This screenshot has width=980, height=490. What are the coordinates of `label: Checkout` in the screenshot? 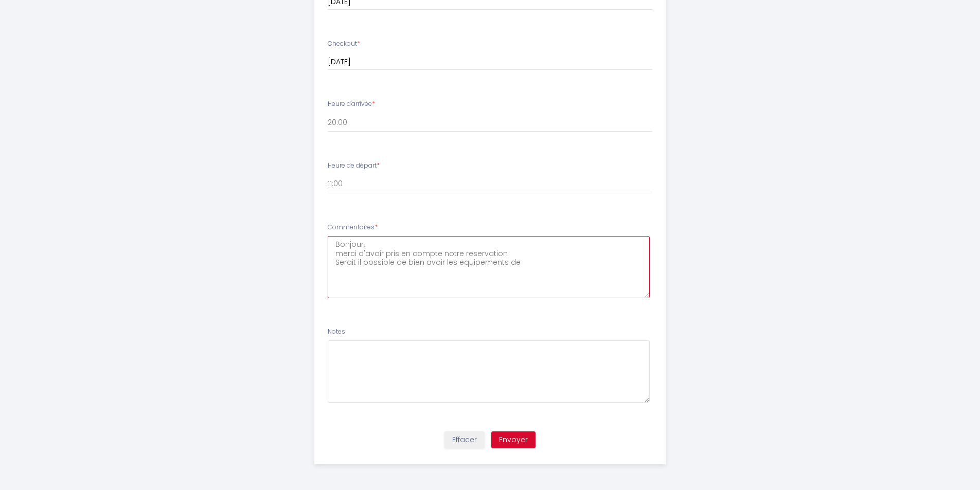 It's located at (343, 44).